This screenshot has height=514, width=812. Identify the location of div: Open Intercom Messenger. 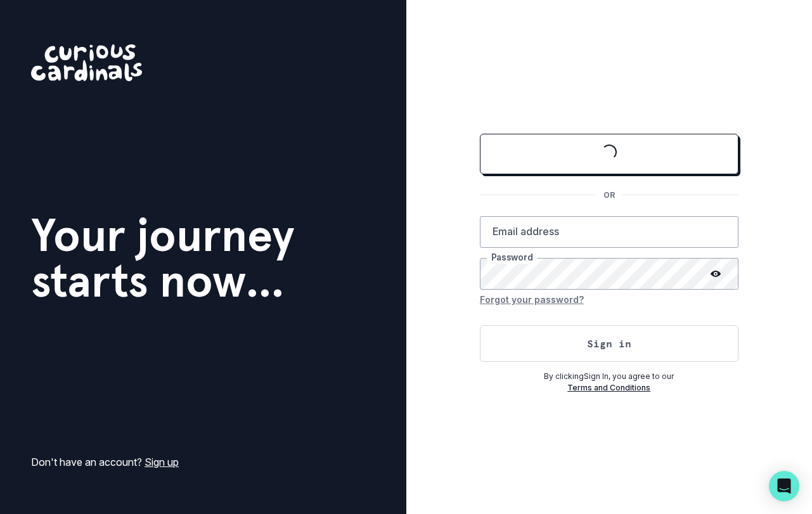
(785, 487).